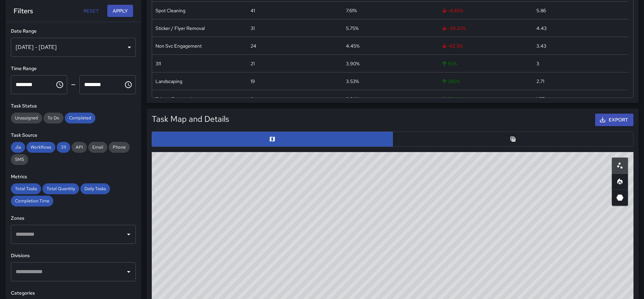  Describe the element at coordinates (171, 11) in the screenshot. I see `div: Spot Cleaning` at that location.